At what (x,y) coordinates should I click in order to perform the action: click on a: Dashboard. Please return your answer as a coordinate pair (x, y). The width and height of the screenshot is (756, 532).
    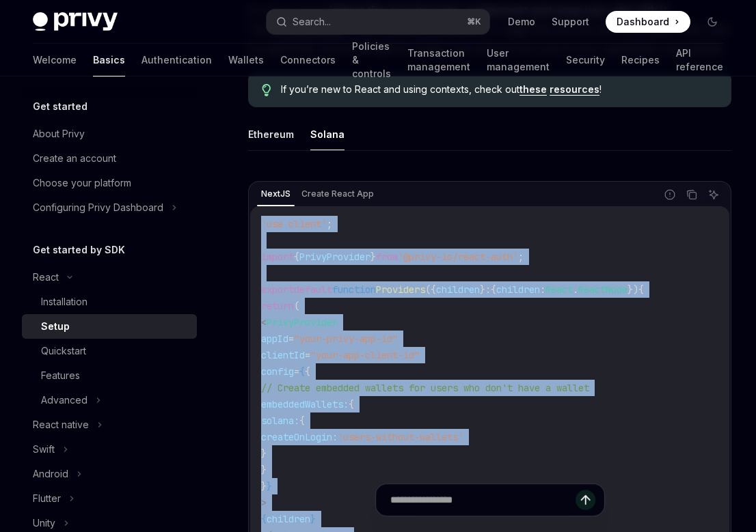
    Looking at the image, I should click on (648, 22).